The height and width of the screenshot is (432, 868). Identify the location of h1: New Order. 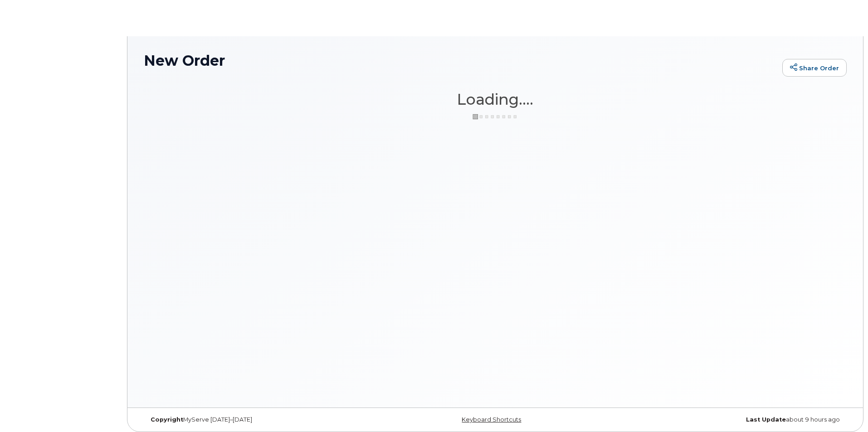
(461, 60).